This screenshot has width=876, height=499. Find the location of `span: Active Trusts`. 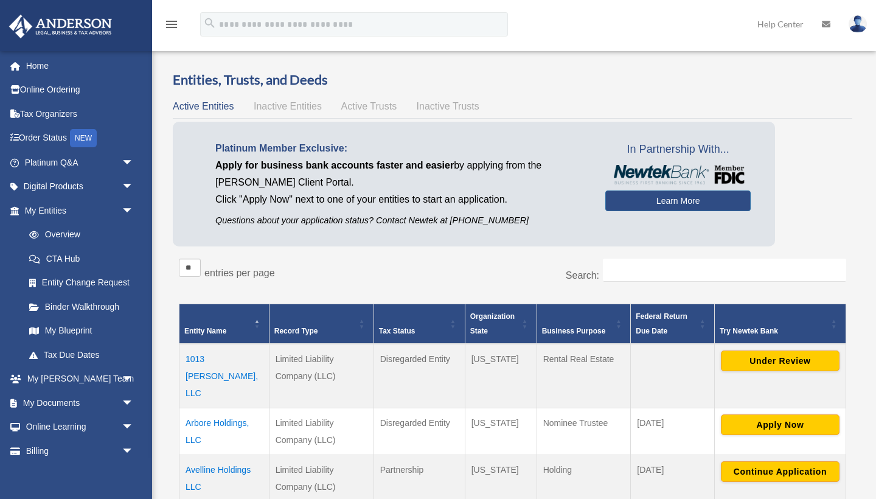

span: Active Trusts is located at coordinates (369, 106).